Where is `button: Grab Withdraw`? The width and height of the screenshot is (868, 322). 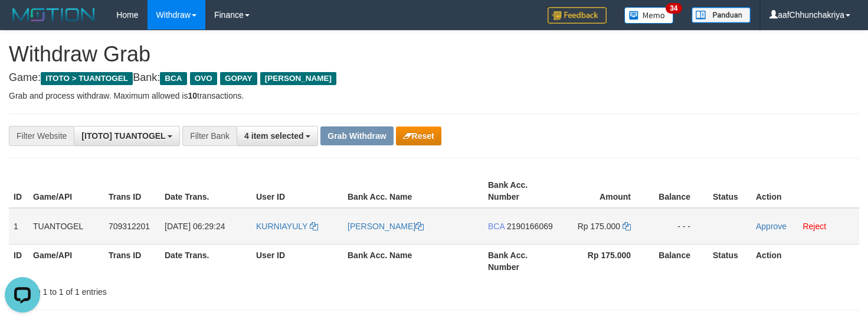
button: Grab Withdraw is located at coordinates (357, 136).